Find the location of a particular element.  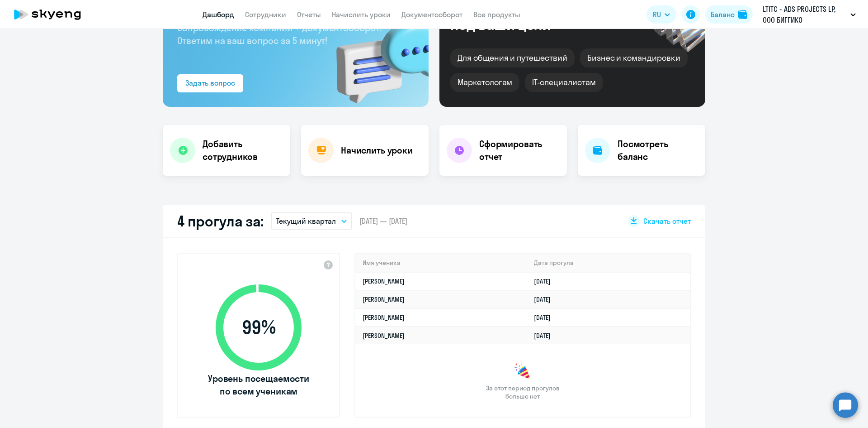

button: RU is located at coordinates (662, 14).